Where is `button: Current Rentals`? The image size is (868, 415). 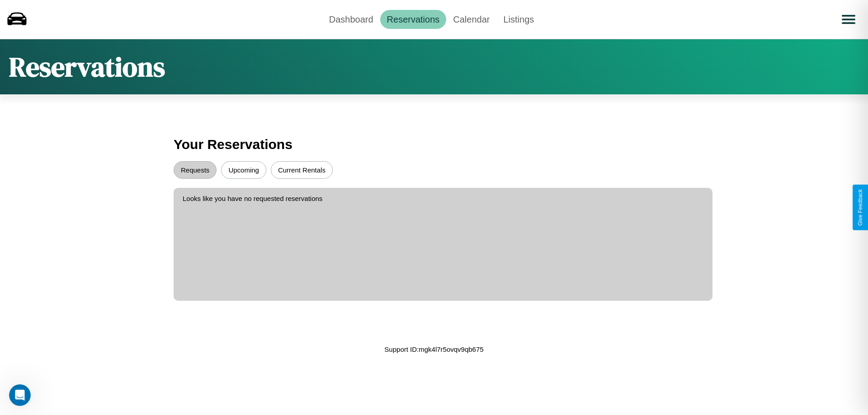 button: Current Rentals is located at coordinates (302, 170).